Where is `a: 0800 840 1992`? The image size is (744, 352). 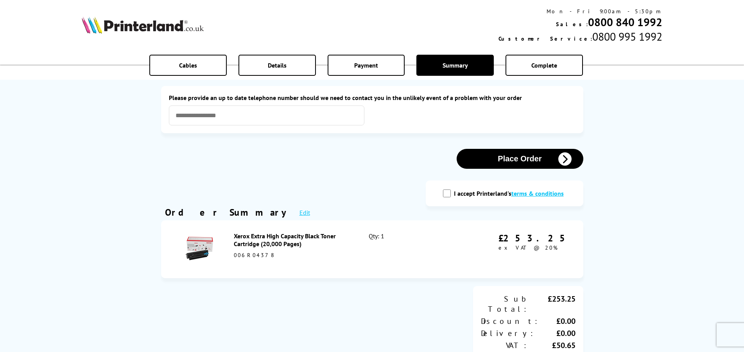
a: 0800 840 1992 is located at coordinates (625, 22).